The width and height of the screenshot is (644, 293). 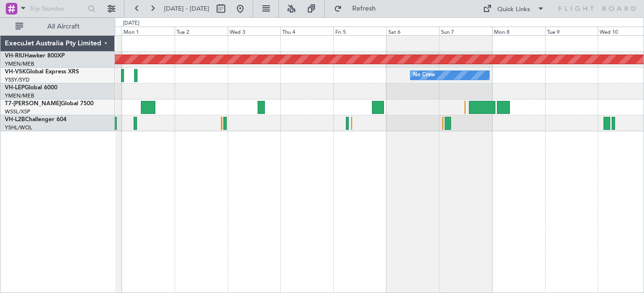 What do you see at coordinates (358, 9) in the screenshot?
I see `button: Refresh` at bounding box center [358, 9].